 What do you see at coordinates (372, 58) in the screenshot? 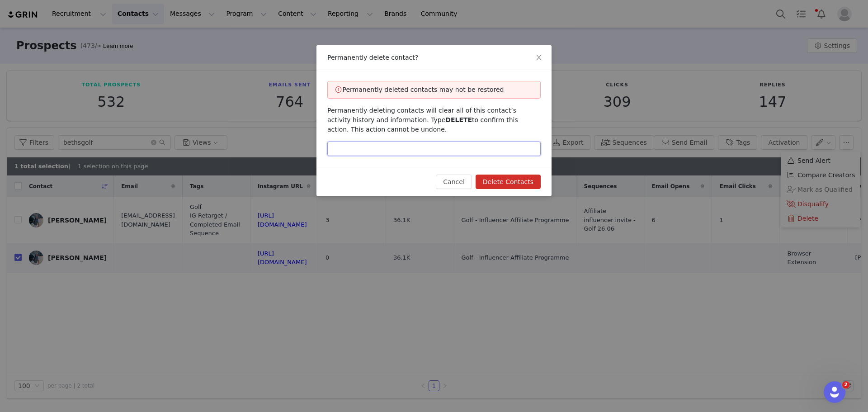
I see `span: Permanently delete contact?` at bounding box center [372, 58].